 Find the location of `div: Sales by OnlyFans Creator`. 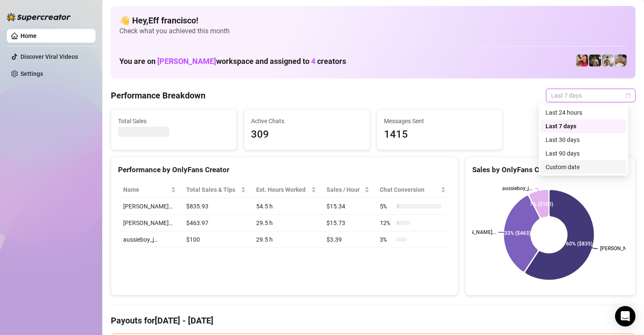

div: Sales by OnlyFans Creator is located at coordinates (550, 169).